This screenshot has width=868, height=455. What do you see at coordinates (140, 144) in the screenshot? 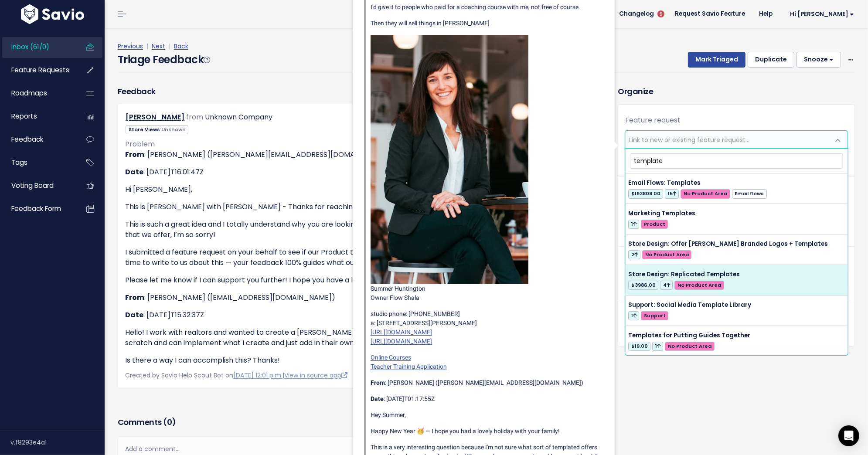
I see `span: Problem` at bounding box center [140, 144].